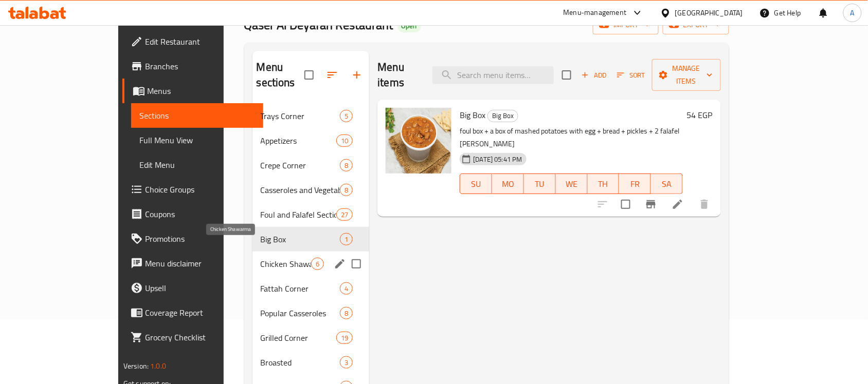  Describe the element at coordinates (357, 75) in the screenshot. I see `button: Add section` at that location.